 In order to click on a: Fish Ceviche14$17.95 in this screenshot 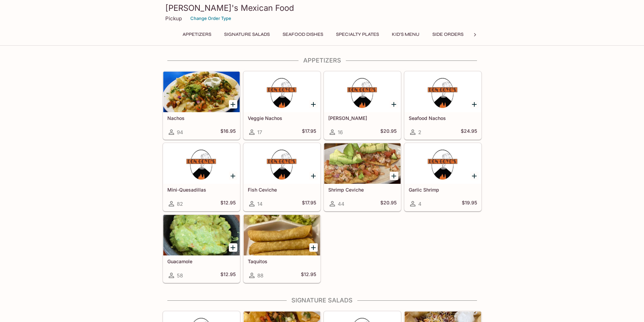, I will do `click(282, 177)`.